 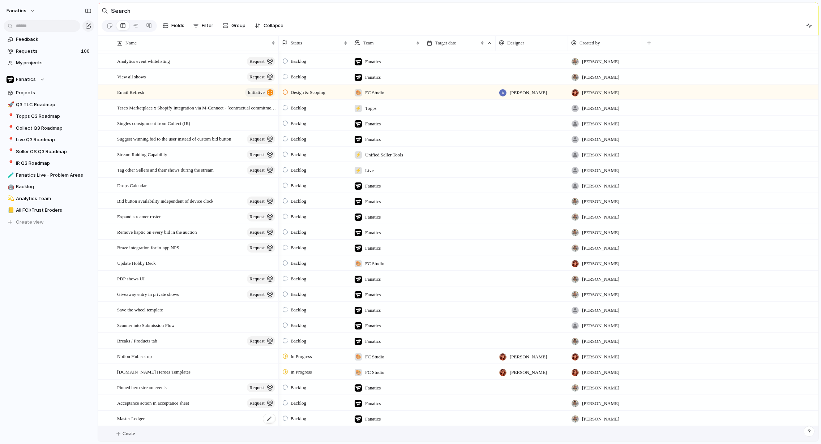 I want to click on a: 🧪Fanatics Live - Problem Areas, so click(x=49, y=175).